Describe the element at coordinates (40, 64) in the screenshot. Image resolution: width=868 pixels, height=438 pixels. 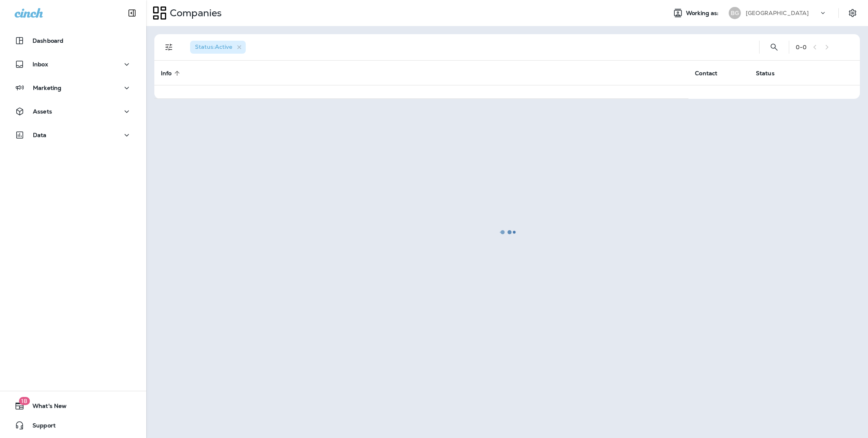
I see `p: Inbox` at that location.